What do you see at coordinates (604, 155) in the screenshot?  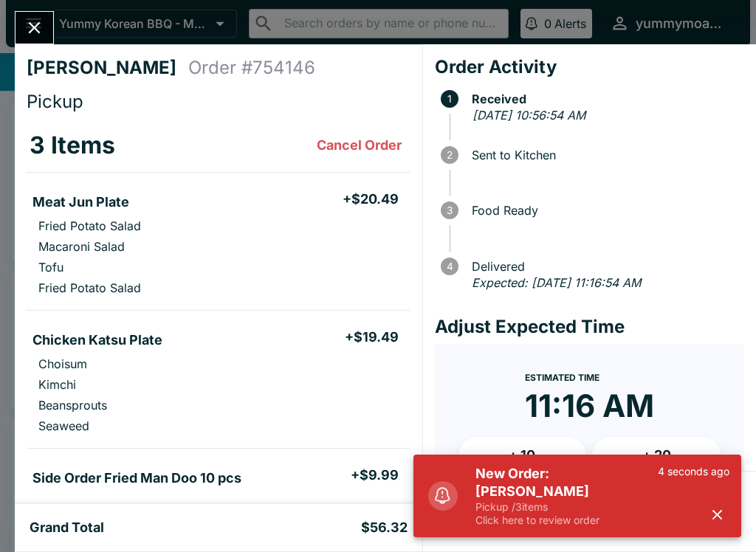 I see `span: Sent to Kitchen` at bounding box center [604, 155].